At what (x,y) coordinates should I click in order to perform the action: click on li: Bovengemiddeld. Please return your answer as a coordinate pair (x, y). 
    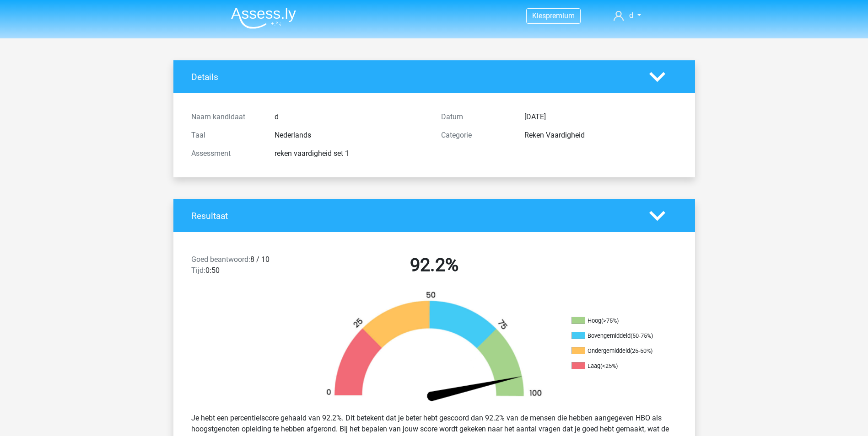
    Looking at the image, I should click on (617, 336).